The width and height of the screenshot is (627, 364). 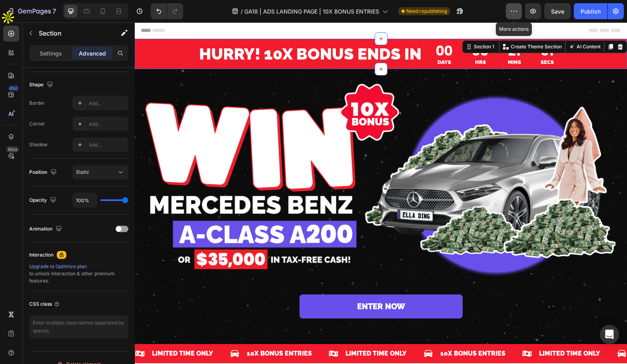 What do you see at coordinates (402, 25) in the screenshot?
I see `p: Create Theme Section` at bounding box center [402, 25].